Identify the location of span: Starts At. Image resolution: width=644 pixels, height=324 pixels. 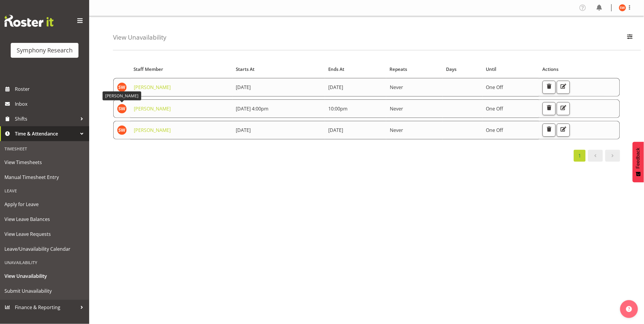
(245, 69).